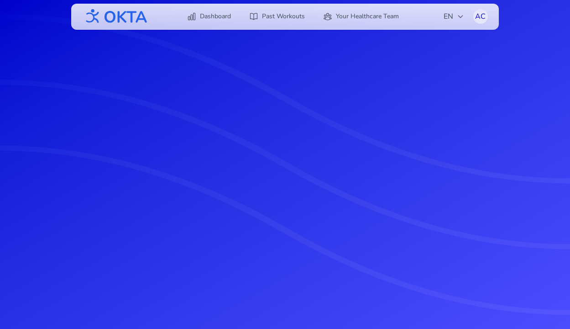  I want to click on a: OKTA logo, so click(115, 16).